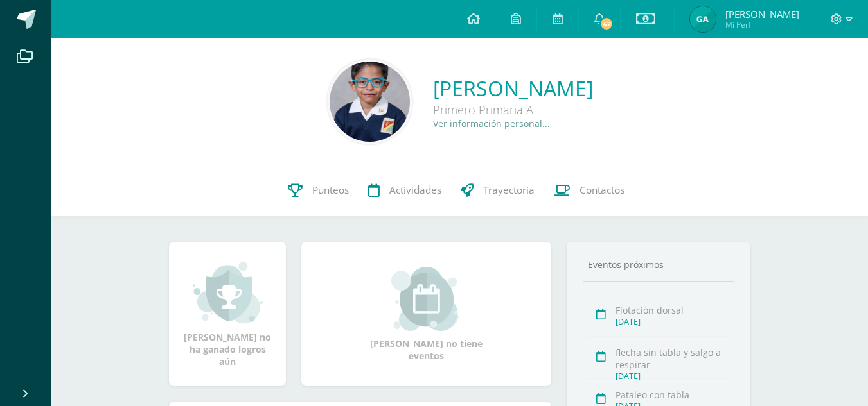 The image size is (868, 406). What do you see at coordinates (227, 293) in the screenshot?
I see `img: achievement_small.png` at bounding box center [227, 293].